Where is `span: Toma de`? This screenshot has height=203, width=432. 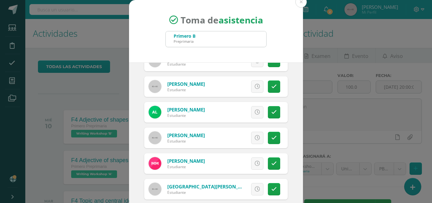 span: Toma de is located at coordinates (222, 20).